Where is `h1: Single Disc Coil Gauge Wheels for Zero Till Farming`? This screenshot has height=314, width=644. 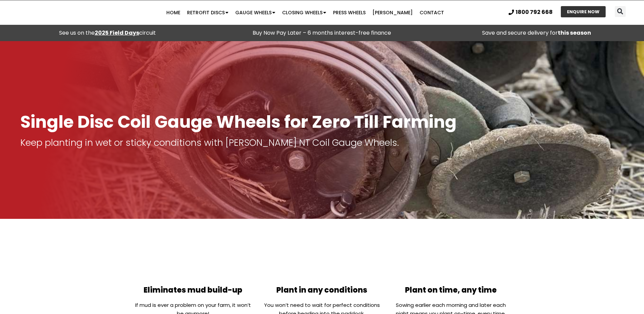
h1: Single Disc Coil Gauge Wheels for Zero Till Farming is located at coordinates (322, 122).